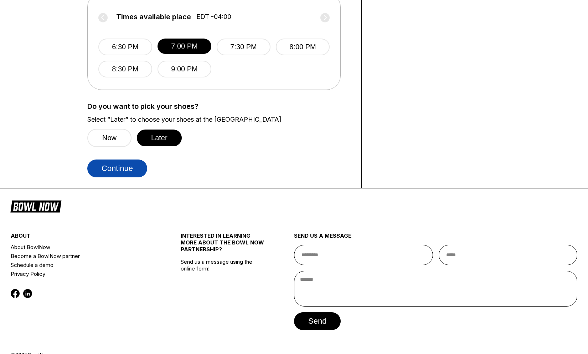 This screenshot has width=588, height=354. I want to click on div: INTERESTED IN LEARNING MORE ABOUT THE BOWL NOW PARTNERSHIP?, so click(223, 245).